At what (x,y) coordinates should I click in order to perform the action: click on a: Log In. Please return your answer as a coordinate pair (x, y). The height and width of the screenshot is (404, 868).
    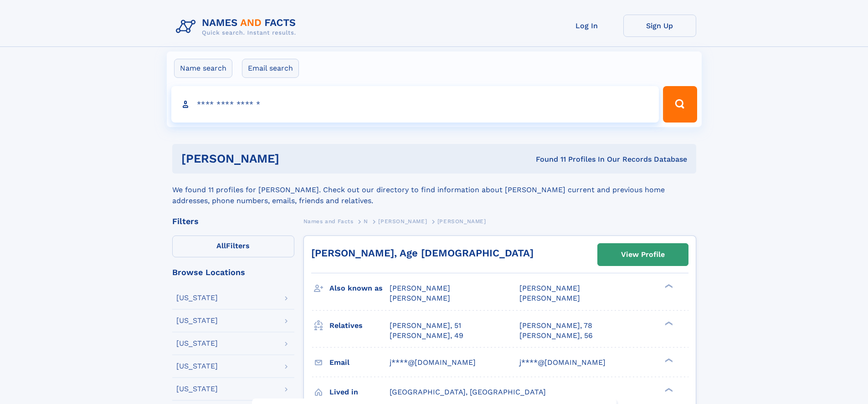
    Looking at the image, I should click on (587, 26).